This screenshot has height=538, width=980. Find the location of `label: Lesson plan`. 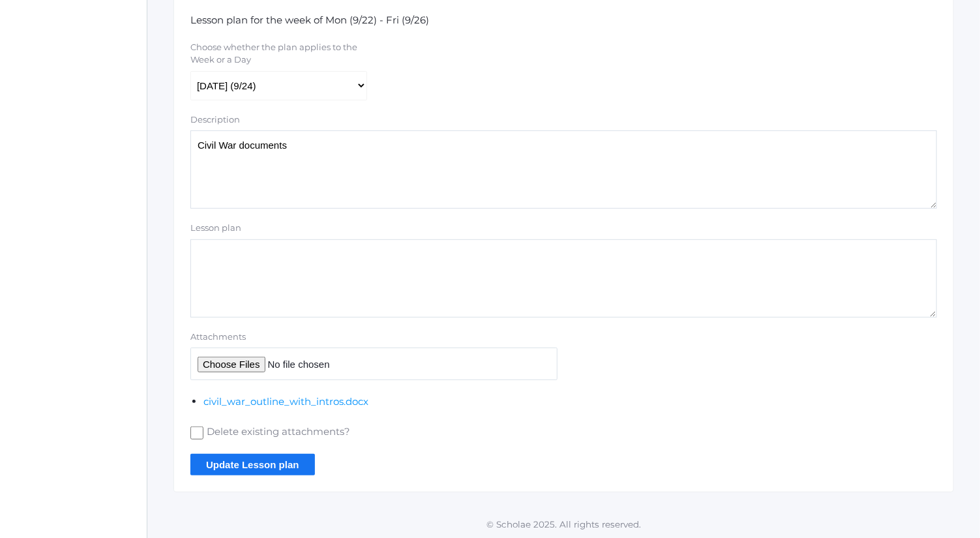

label: Lesson plan is located at coordinates (216, 228).